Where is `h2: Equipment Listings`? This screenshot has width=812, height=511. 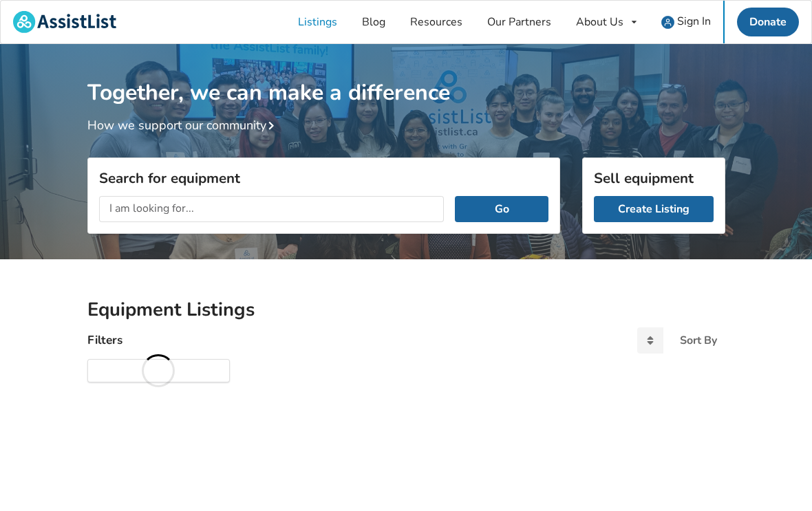
h2: Equipment Listings is located at coordinates (406, 309).